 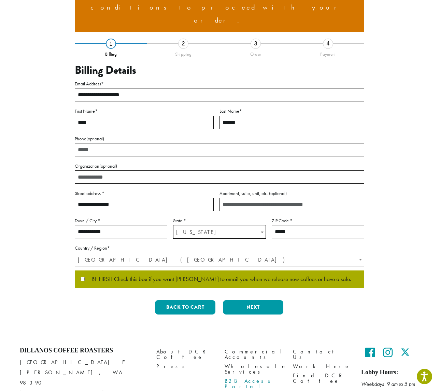 I want to click on button: Back to cart, so click(x=185, y=307).